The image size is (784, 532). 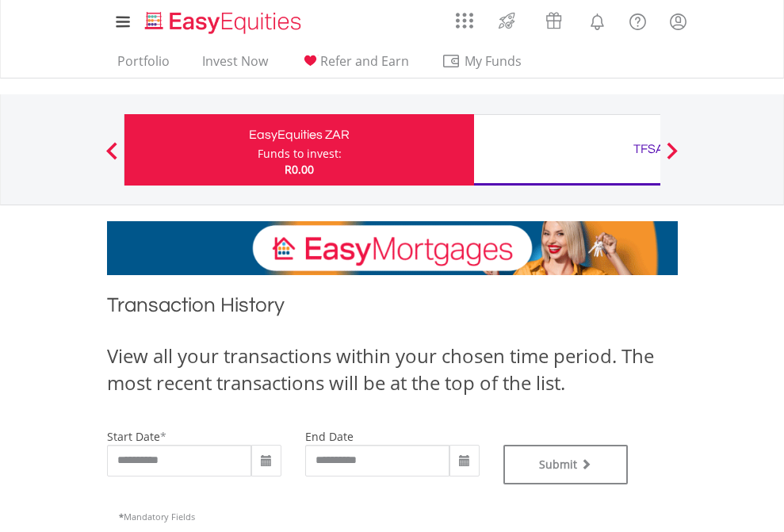 What do you see at coordinates (224, 22) in the screenshot?
I see `img: EasyEquities_Logo.png` at bounding box center [224, 22].